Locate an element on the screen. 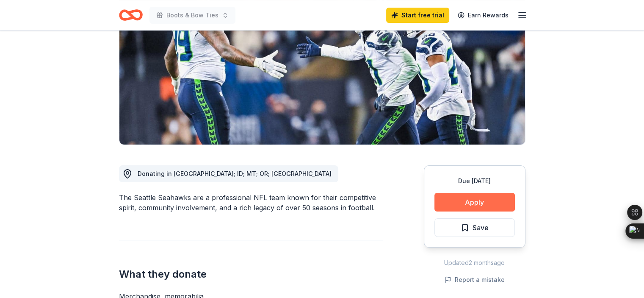 The image size is (644, 298). button: Save is located at coordinates (475, 228).